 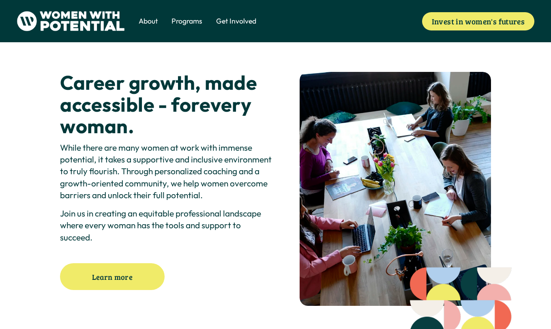 I want to click on span: Get Involved, so click(x=236, y=21).